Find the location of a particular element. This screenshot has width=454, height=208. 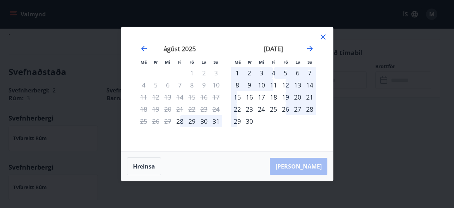

div: 10 is located at coordinates (262, 85).